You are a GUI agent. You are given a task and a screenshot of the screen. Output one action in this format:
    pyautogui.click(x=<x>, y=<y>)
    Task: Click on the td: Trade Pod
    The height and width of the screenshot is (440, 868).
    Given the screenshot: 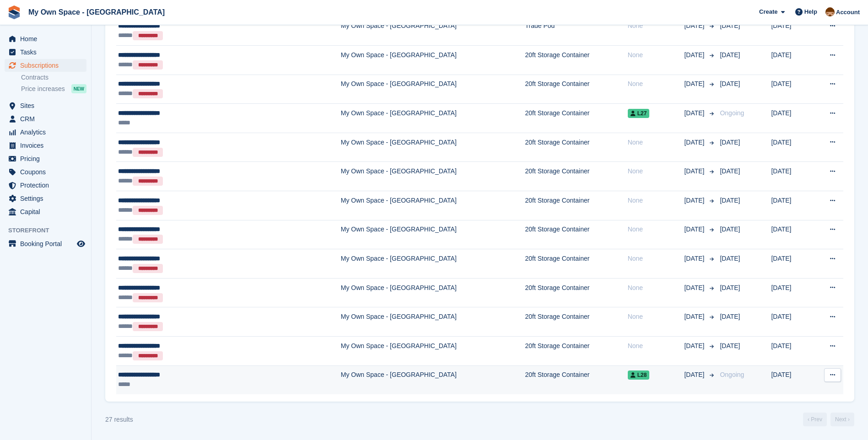 What is the action you would take?
    pyautogui.click(x=577, y=31)
    